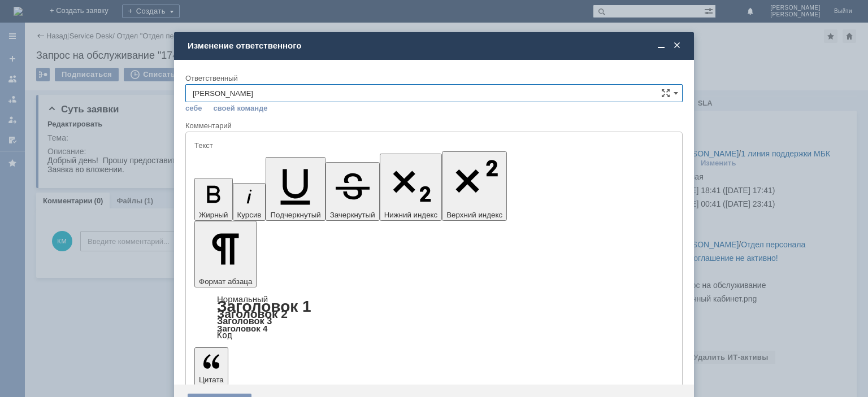 Image resolution: width=868 pixels, height=397 pixels. I want to click on span: Зачеркнутый, so click(352, 215).